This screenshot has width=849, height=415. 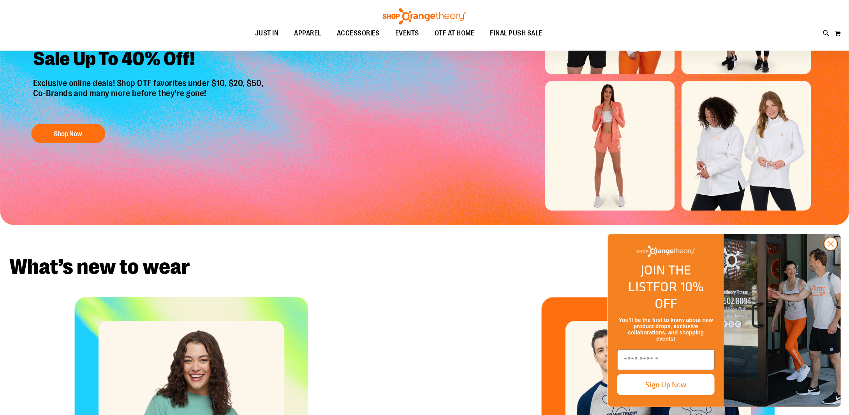 I want to click on span: ACCESSORIES, so click(x=358, y=33).